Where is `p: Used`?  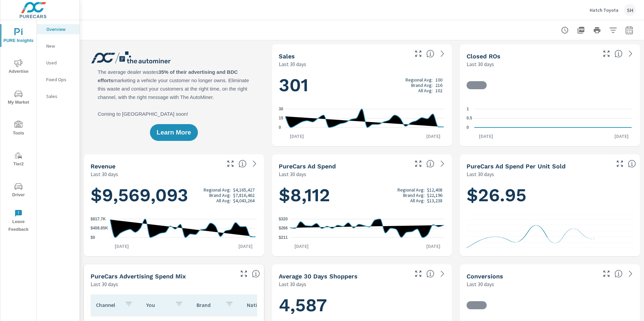 p: Used is located at coordinates (60, 63).